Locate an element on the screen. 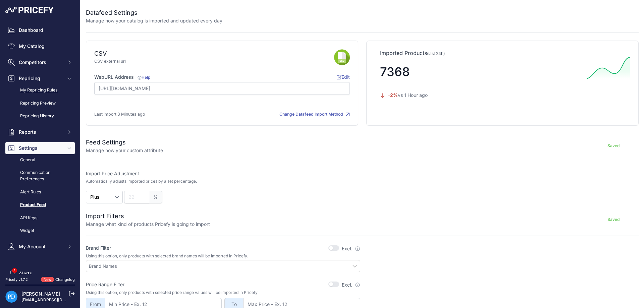 The image size is (644, 308). a: My Repricing Rules is located at coordinates (40, 90).